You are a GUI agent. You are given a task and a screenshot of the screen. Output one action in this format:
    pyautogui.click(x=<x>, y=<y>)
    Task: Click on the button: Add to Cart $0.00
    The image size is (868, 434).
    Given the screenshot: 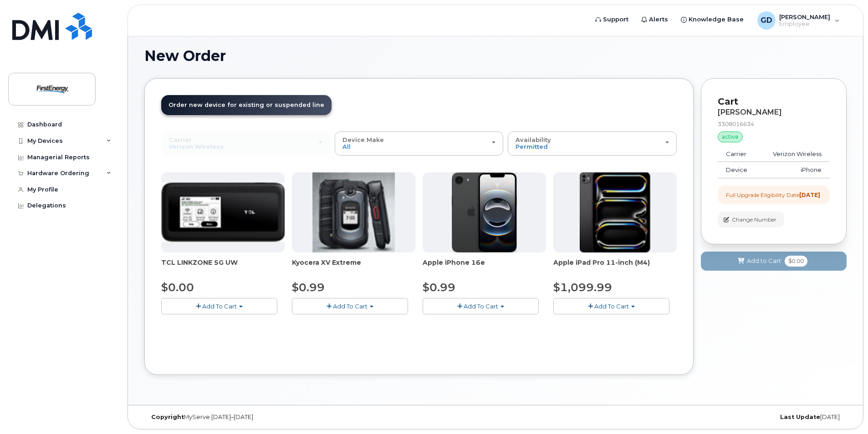 What is the action you would take?
    pyautogui.click(x=774, y=261)
    